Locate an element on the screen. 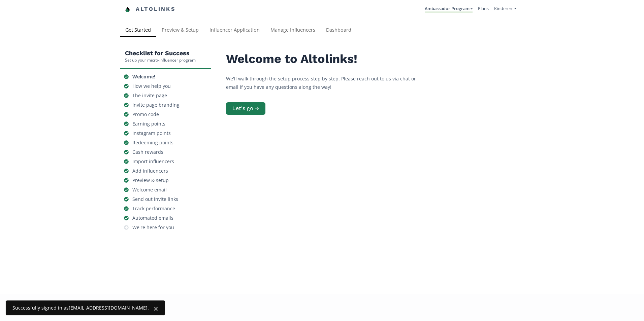  a: Manage Influencers is located at coordinates (293, 31).